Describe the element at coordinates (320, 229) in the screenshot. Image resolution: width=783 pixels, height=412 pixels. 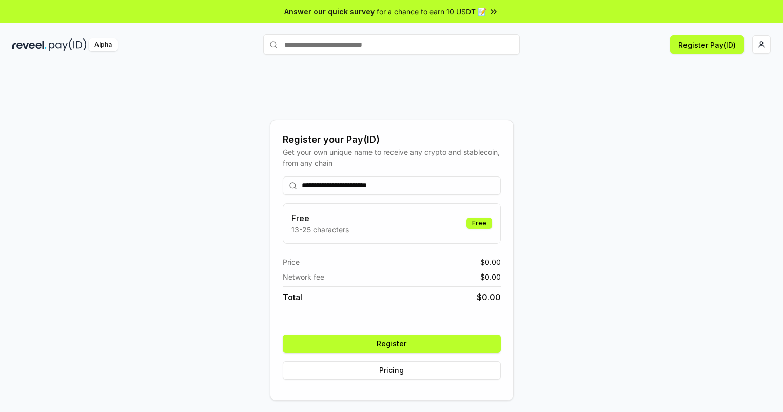
I see `p: 13-25 characters` at that location.